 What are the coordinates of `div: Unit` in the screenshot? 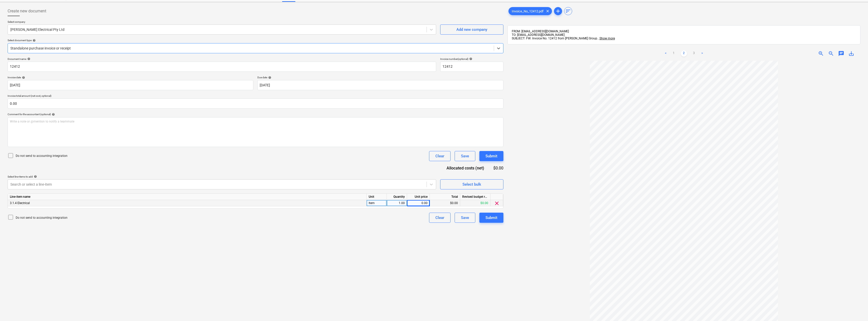 It's located at (376, 196).